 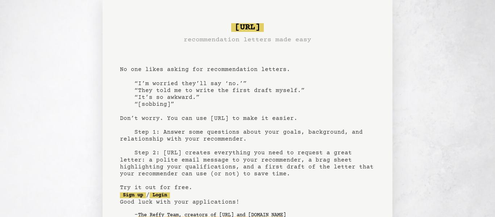 What do you see at coordinates (247, 40) in the screenshot?
I see `h3: recommendation letters made easy` at bounding box center [247, 40].